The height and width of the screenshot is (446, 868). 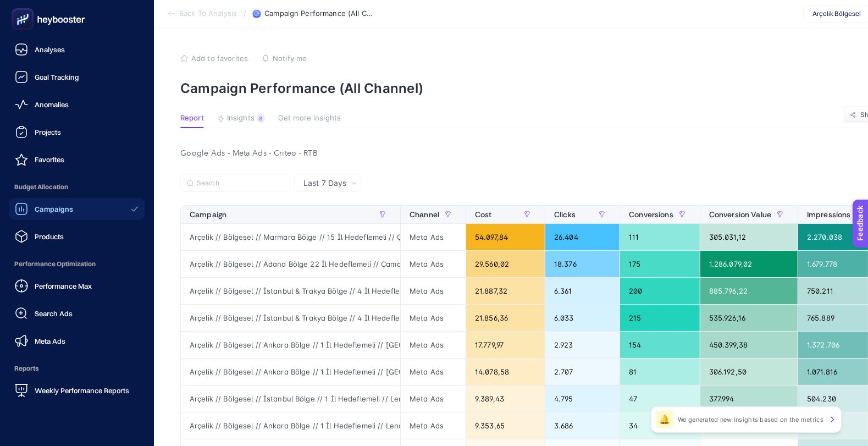 What do you see at coordinates (660, 399) in the screenshot?
I see `div: 47` at bounding box center [660, 399].